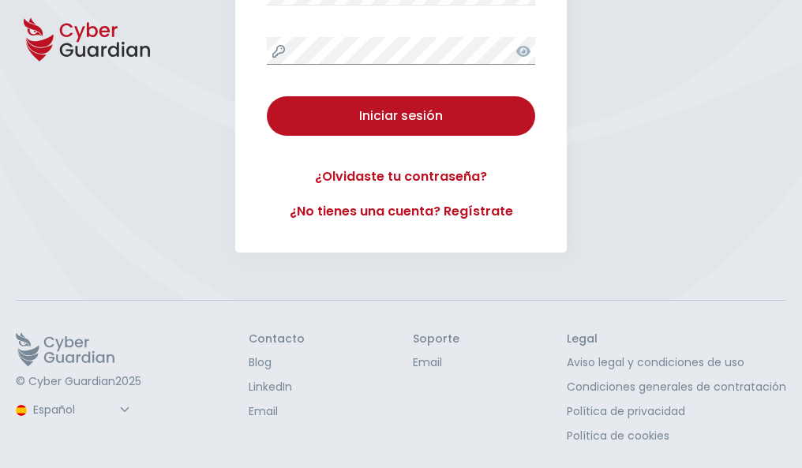 This screenshot has width=802, height=468. What do you see at coordinates (677, 436) in the screenshot?
I see `a: Política de cookies` at bounding box center [677, 436].